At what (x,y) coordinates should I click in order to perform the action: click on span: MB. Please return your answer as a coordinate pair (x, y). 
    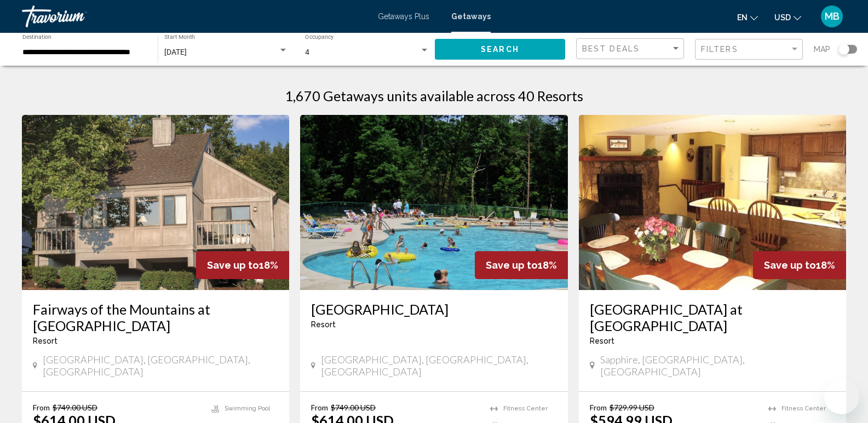
    Looking at the image, I should click on (832, 16).